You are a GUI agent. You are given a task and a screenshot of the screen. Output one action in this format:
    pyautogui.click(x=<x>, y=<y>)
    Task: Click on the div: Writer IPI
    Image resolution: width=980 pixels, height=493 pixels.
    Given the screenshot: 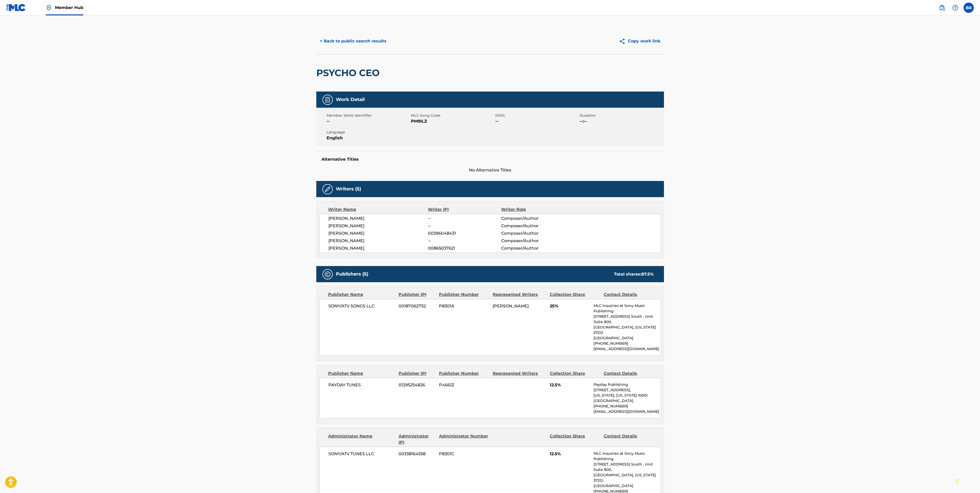 What is the action you would take?
    pyautogui.click(x=465, y=210)
    